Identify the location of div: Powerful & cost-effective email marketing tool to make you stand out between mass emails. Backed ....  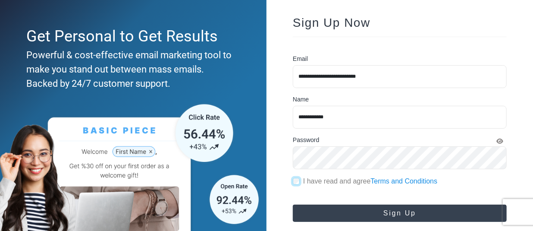
(131, 69).